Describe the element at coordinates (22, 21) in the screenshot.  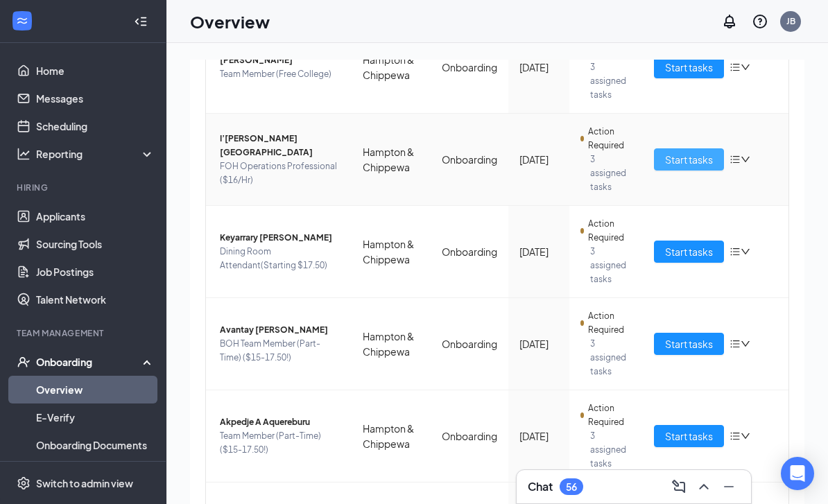
I see `svg: WorkstreamLogo` at that location.